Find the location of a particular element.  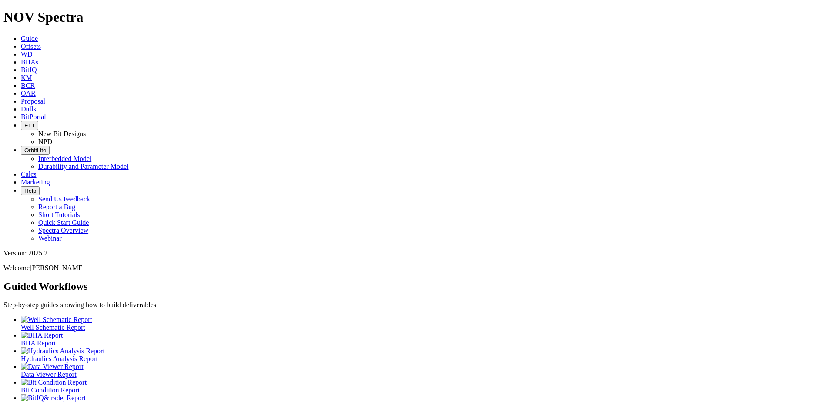

a: Guide is located at coordinates (29, 38).